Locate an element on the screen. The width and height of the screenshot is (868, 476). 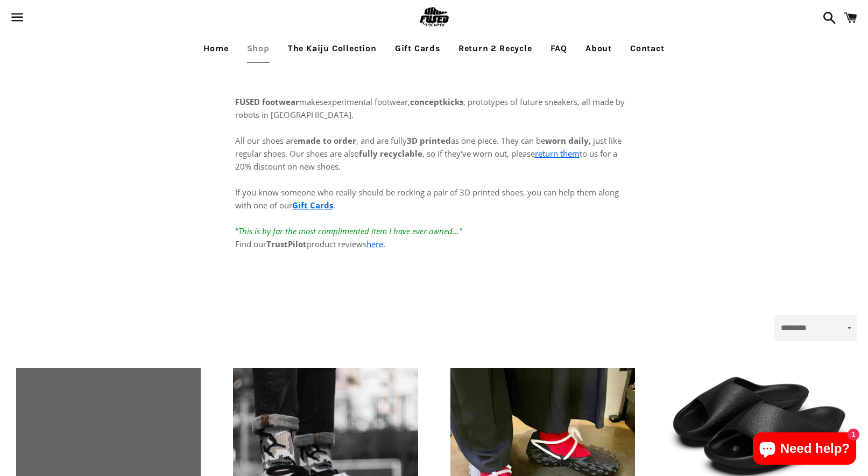
strong: FUSED footwear is located at coordinates (267, 102).